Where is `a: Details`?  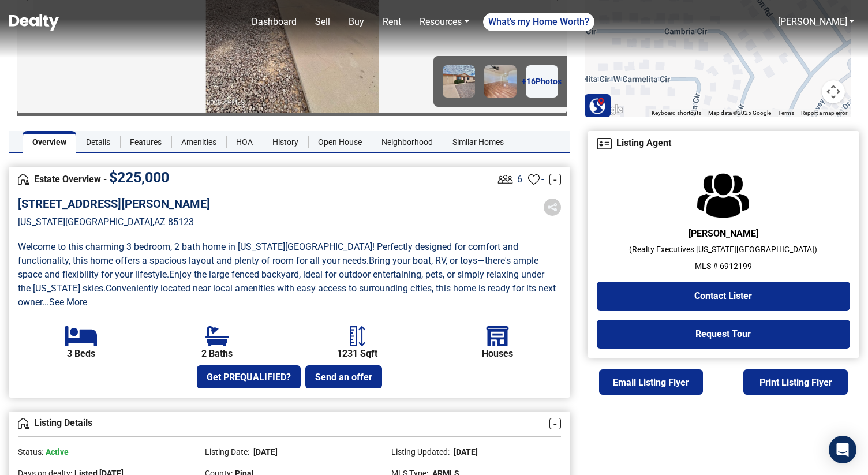 a: Details is located at coordinates (98, 142).